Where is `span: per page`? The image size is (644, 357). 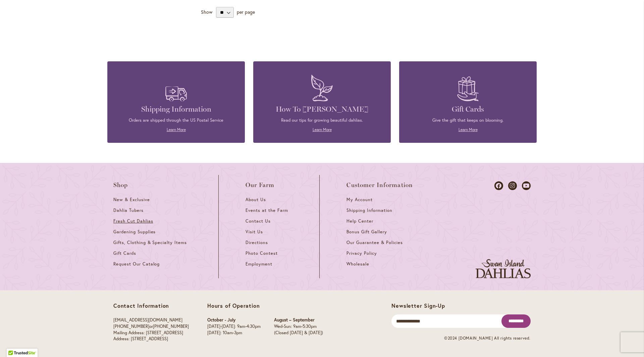
span: per page is located at coordinates (246, 12).